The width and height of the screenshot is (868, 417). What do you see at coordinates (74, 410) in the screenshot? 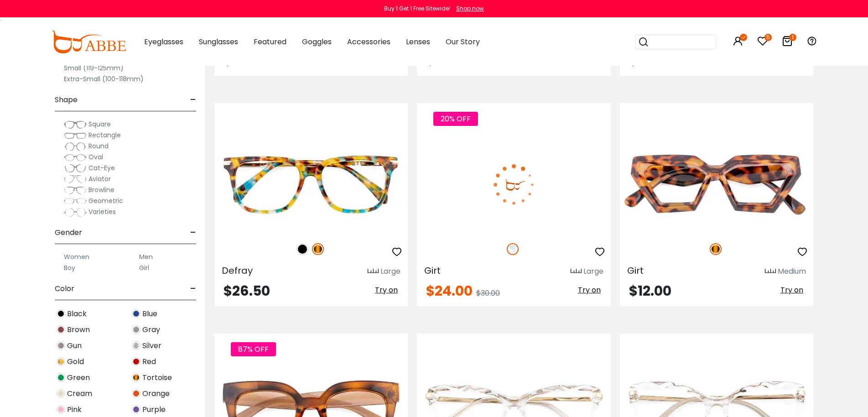
I see `span: Pink` at bounding box center [74, 410].